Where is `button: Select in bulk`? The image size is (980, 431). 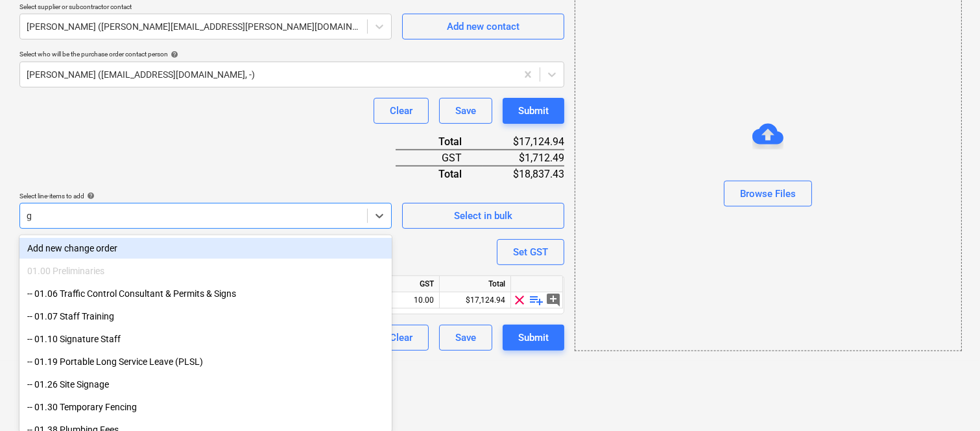
button: Select in bulk is located at coordinates (483, 216).